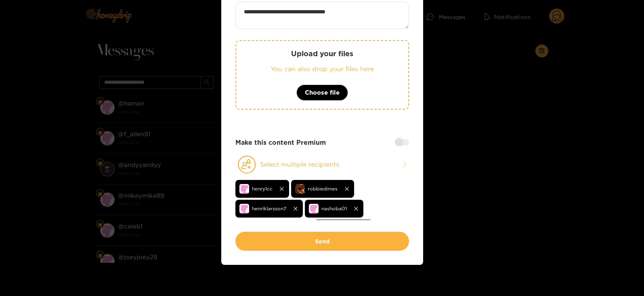 This screenshot has height=296, width=644. What do you see at coordinates (300, 189) in the screenshot?
I see `img: upxnl-screenshot_20250725_032726_gallery.jpg` at bounding box center [300, 189].